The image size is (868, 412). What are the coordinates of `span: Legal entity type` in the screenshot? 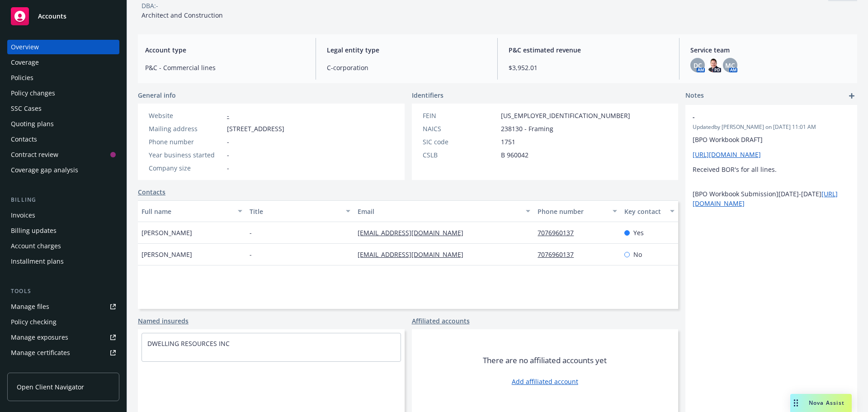 It's located at (406, 50).